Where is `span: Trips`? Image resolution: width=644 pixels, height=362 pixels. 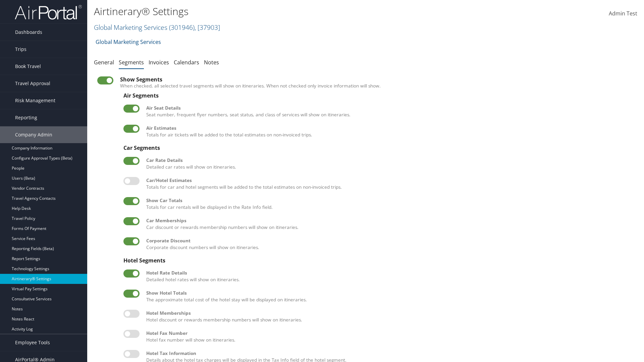 span: Trips is located at coordinates (21, 49).